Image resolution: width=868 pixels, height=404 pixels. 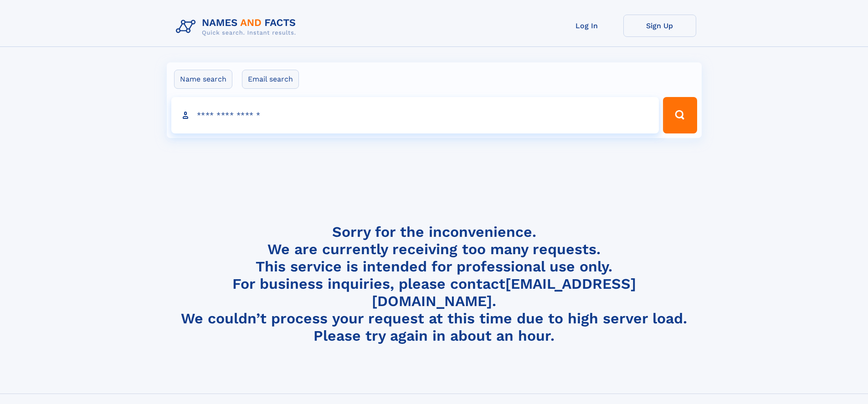 I want to click on label: Email search, so click(x=270, y=79).